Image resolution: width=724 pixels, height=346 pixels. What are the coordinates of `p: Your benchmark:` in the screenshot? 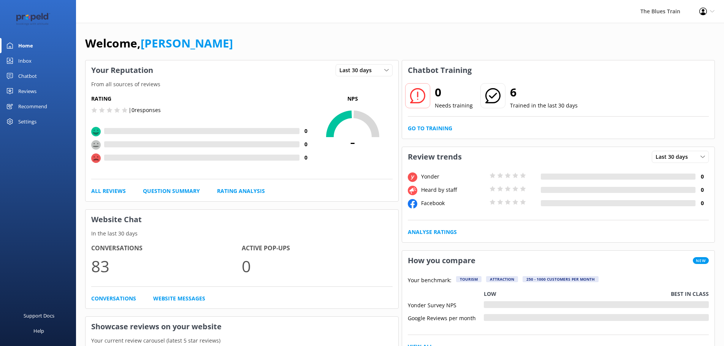 It's located at (429, 281).